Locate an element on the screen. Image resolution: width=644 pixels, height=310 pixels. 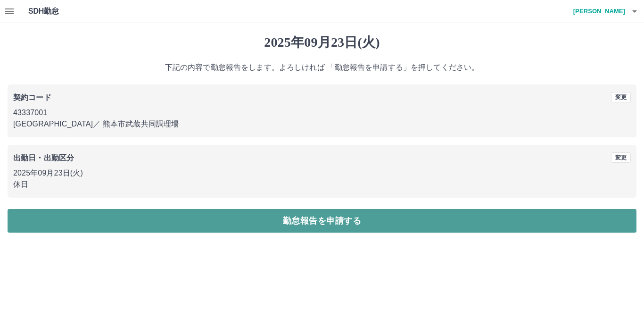
button: 勤怠報告を申請する is located at coordinates (322, 221).